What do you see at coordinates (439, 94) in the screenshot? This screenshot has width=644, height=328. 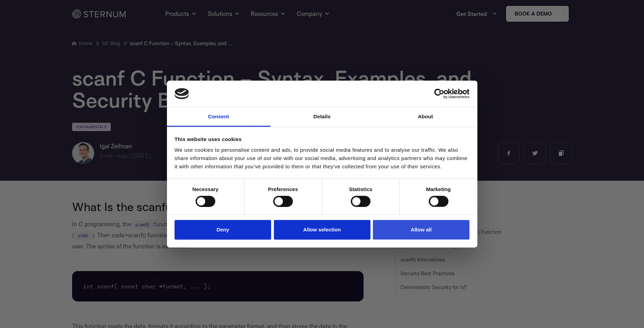 I see `a: Usercentrics Cookiebot - opens in a new window` at bounding box center [439, 94].